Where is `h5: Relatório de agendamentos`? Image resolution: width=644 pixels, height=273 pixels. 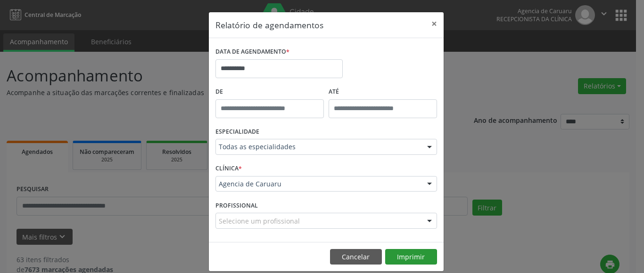
h5: Relatório de agendamentos is located at coordinates (269, 25).